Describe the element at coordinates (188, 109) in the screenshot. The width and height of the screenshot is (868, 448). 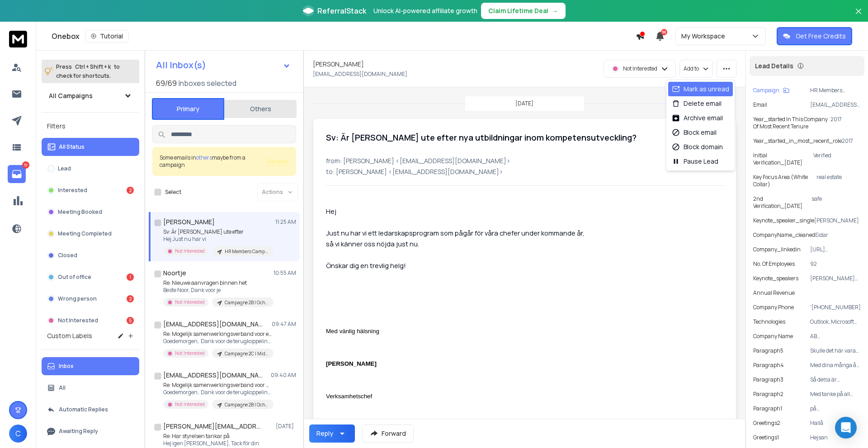
I see `button: Primary` at that location.